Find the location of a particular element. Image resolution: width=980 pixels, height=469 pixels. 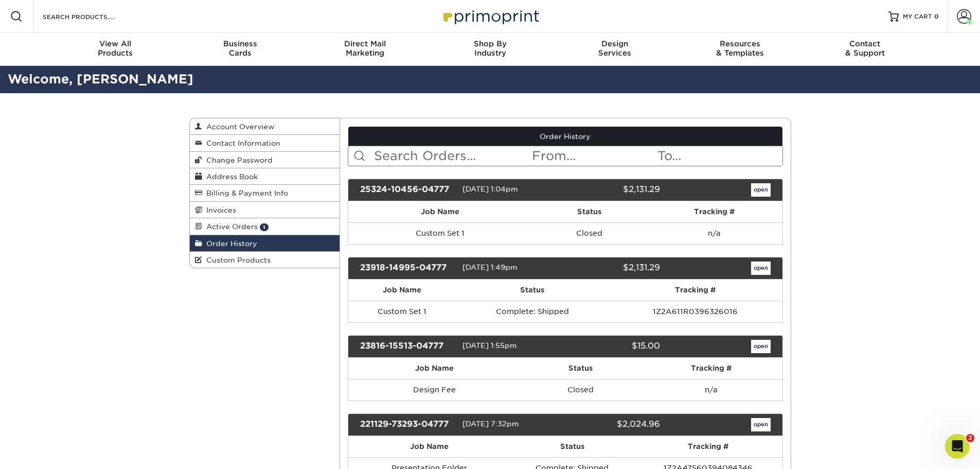

a: View AllProducts is located at coordinates (115, 49).